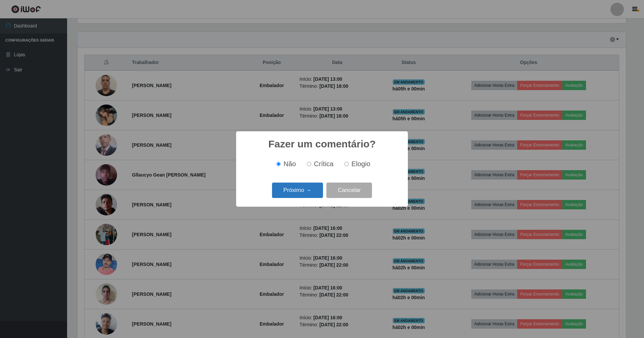 The height and width of the screenshot is (338, 644). I want to click on h2: Fazer um comentário?, so click(322, 144).